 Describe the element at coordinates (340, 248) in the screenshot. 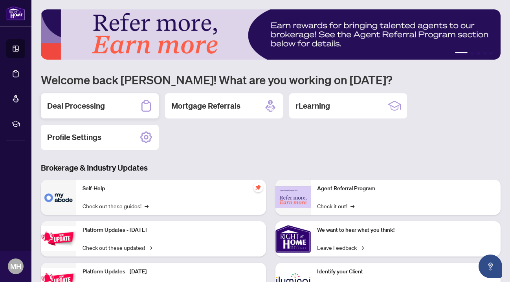

I see `a: Leave Feedback→` at that location.